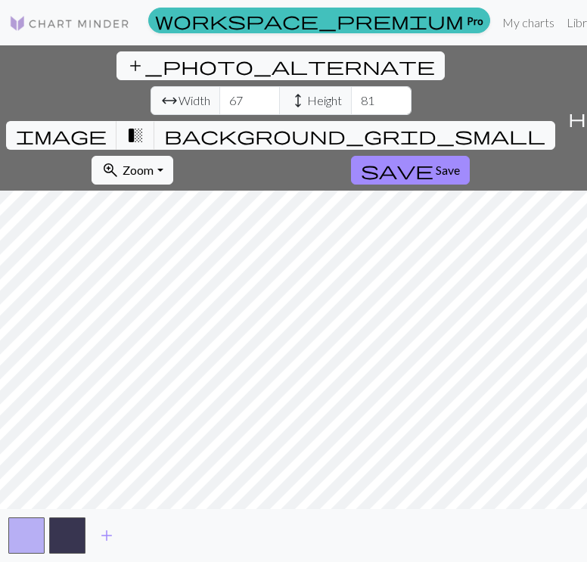  Describe the element at coordinates (61, 135) in the screenshot. I see `span: image` at that location.